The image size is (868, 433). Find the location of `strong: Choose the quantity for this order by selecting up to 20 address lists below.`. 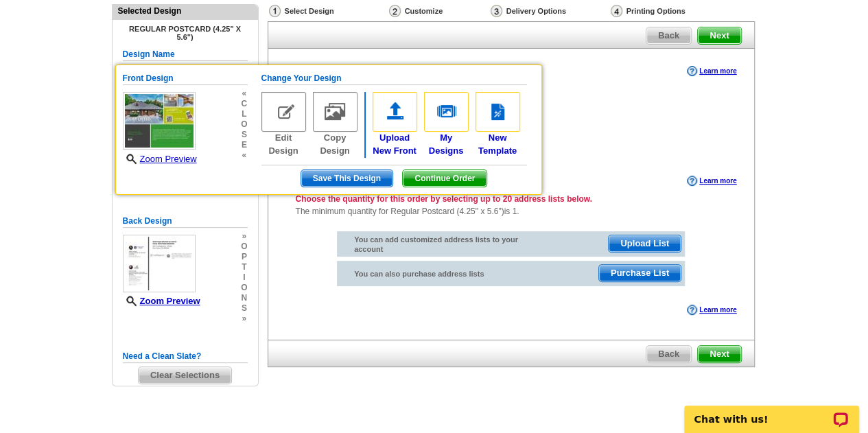

strong: Choose the quantity for this order by selecting up to 20 address lists below. is located at coordinates (444, 199).